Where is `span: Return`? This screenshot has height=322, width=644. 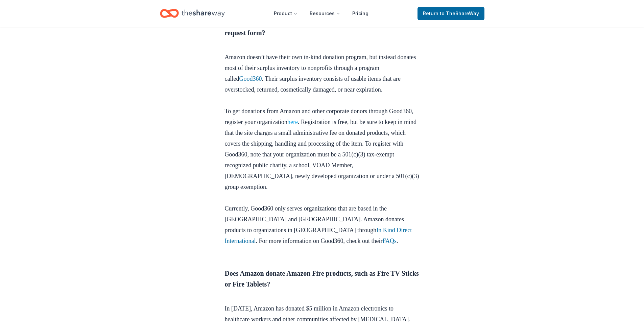 span: Return is located at coordinates (451, 14).